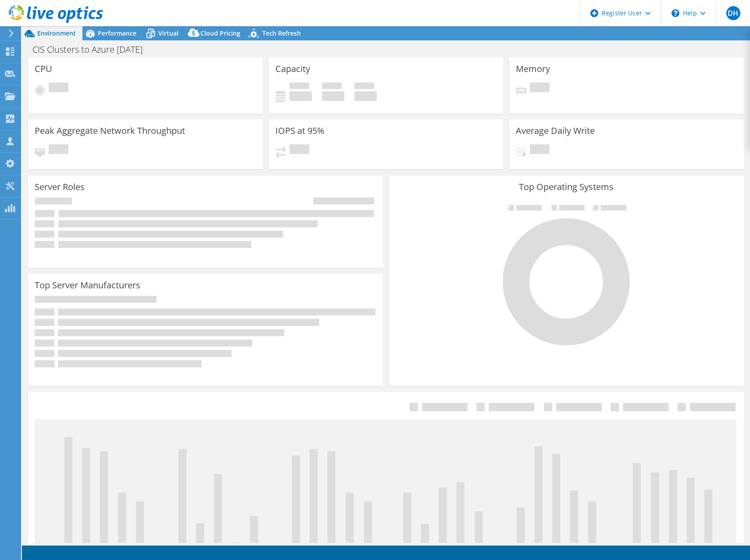 This screenshot has height=560, width=750. What do you see at coordinates (56, 33) in the screenshot?
I see `span: Environment` at bounding box center [56, 33].